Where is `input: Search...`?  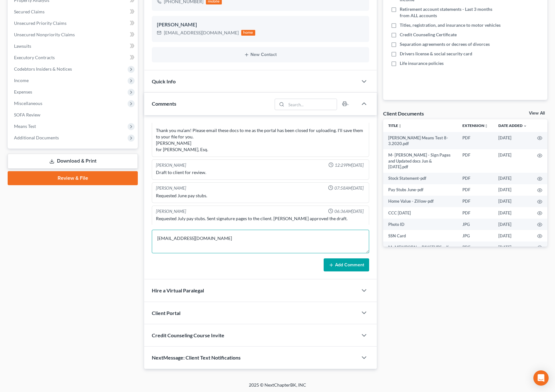 input: Search... is located at coordinates (311, 104).